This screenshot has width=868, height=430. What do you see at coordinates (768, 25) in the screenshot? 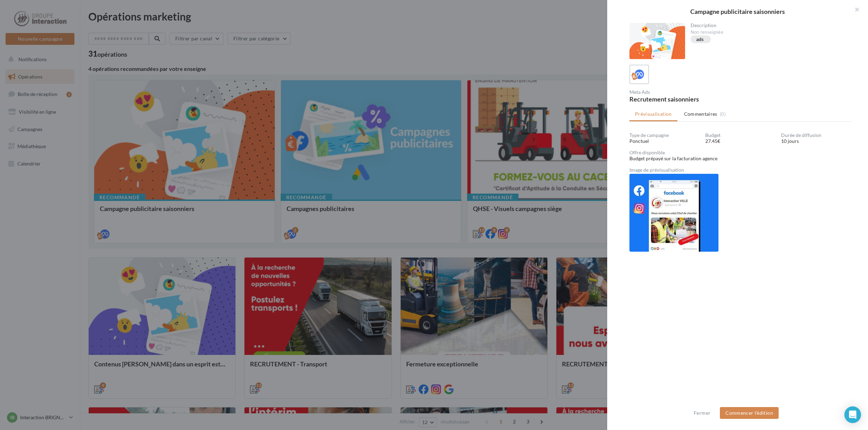
I see `div: Description` at bounding box center [768, 25].